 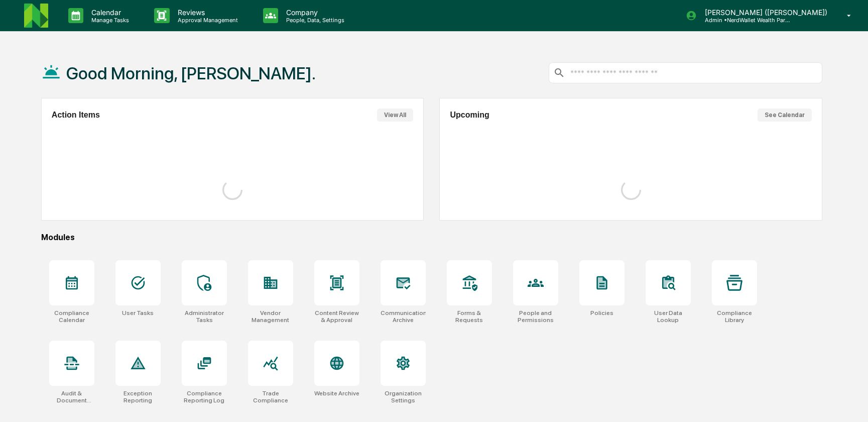 What do you see at coordinates (395, 115) in the screenshot?
I see `button: View All` at bounding box center [395, 115].